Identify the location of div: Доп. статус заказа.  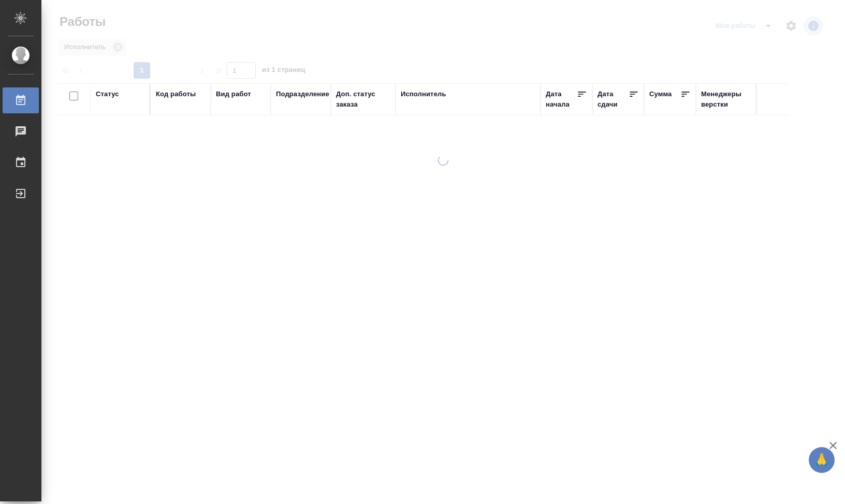
(363, 99).